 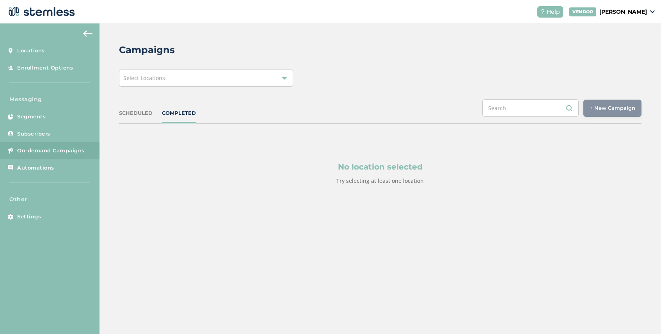 What do you see at coordinates (583, 12) in the screenshot?
I see `div: VENDOR` at bounding box center [583, 12].